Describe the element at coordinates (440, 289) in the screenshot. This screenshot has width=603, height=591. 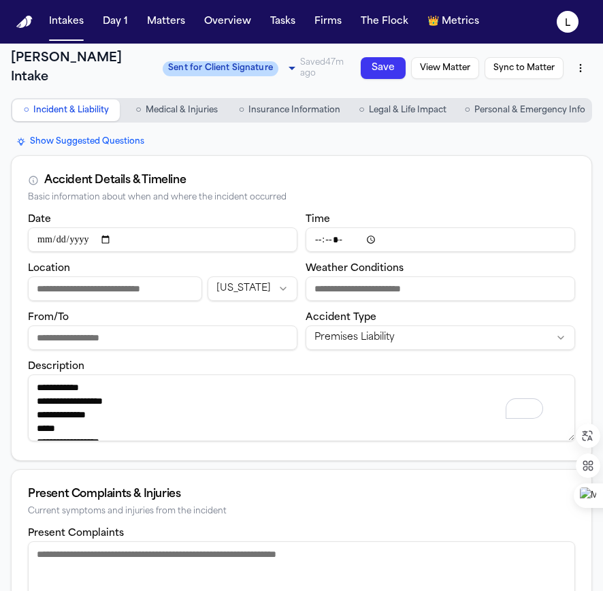
I see `input: Weather conditions` at that location.